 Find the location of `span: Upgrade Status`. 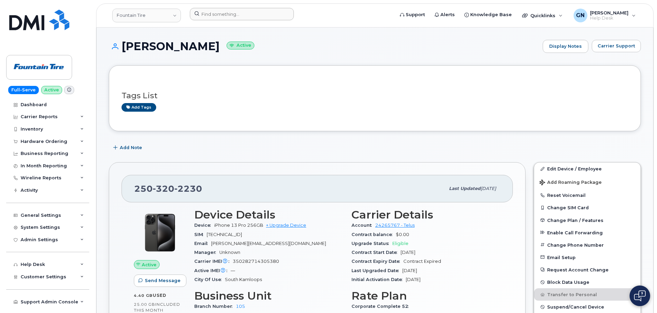

span: Upgrade Status is located at coordinates (372, 243).